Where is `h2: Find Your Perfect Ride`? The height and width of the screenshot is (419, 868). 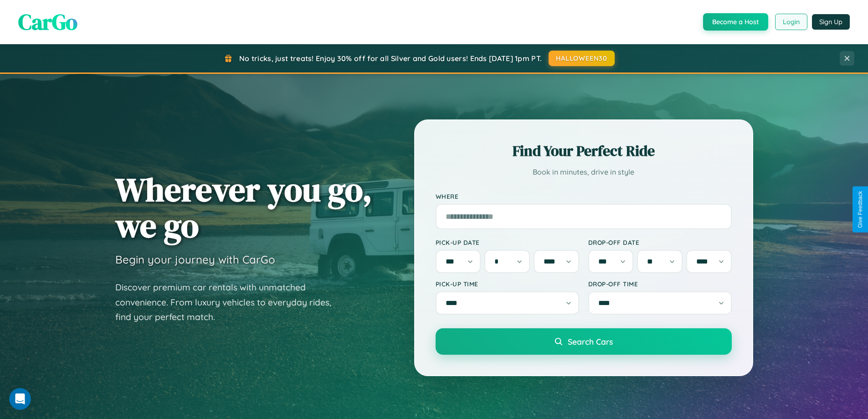
h2: Find Your Perfect Ride is located at coordinates (583, 151).